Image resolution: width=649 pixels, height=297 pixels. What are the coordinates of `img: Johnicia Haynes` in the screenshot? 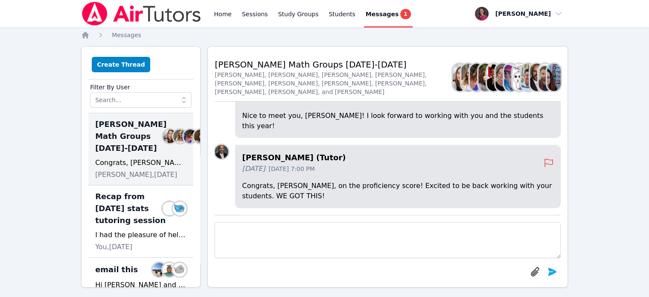 It's located at (494, 77).